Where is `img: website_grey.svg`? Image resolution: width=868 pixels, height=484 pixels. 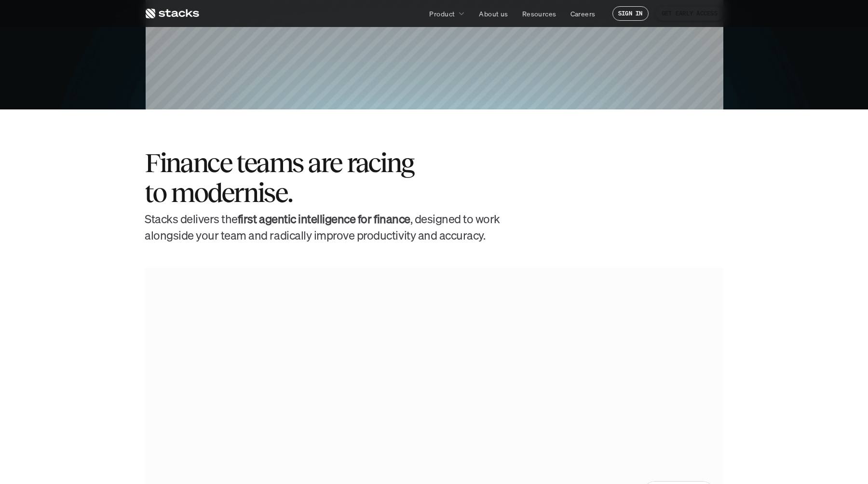
img: website_grey.svg is located at coordinates (19, 29).